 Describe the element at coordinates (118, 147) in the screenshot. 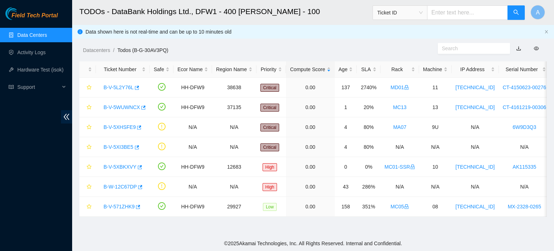

I see `a: B-V-5XI3BE5` at that location.